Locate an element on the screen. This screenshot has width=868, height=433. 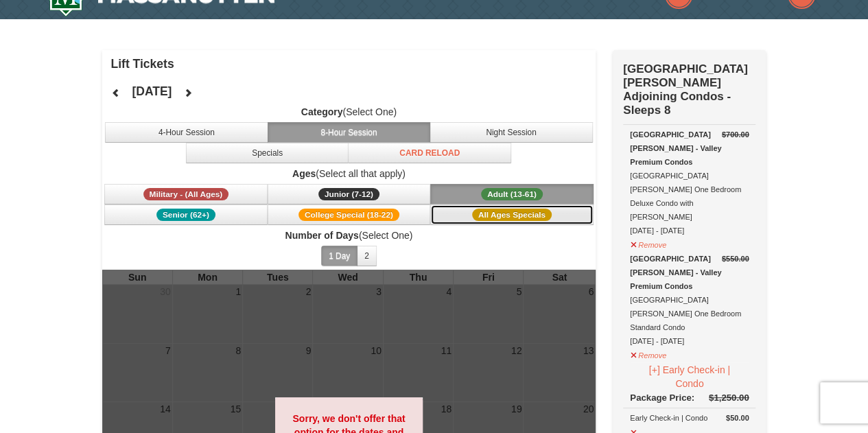
button: 8-Hour Session is located at coordinates (349, 133).